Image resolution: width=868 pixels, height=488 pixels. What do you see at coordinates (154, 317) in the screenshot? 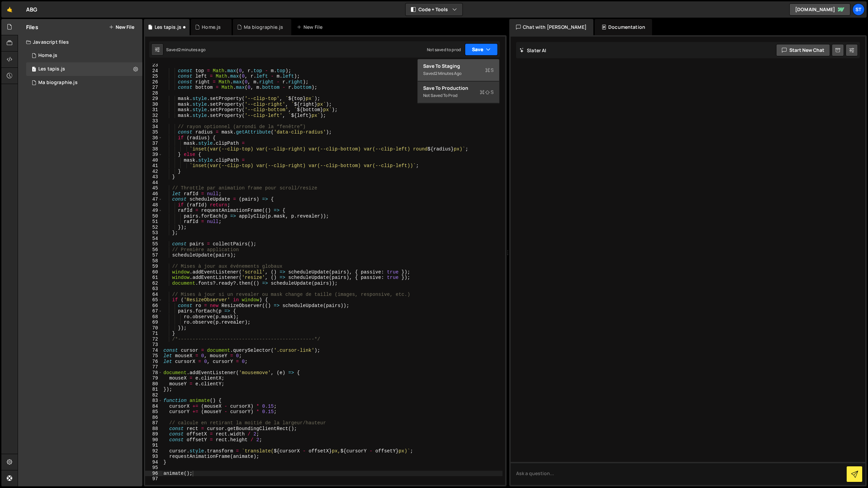
I see `div: 68` at bounding box center [154, 317].